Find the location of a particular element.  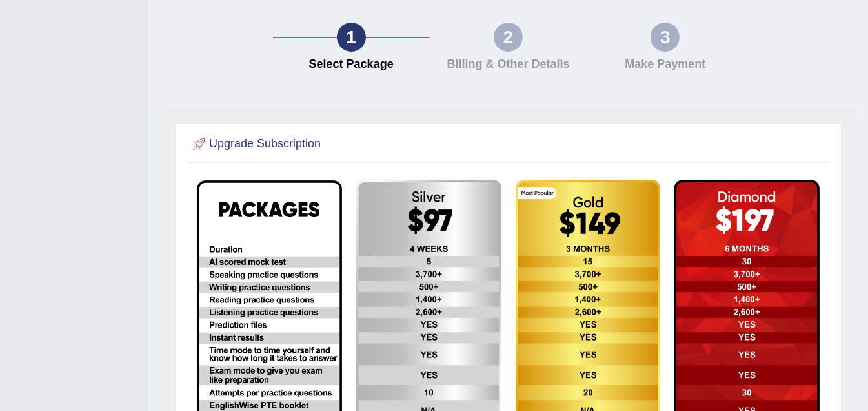

h4: Billing & Other Details is located at coordinates (508, 65).